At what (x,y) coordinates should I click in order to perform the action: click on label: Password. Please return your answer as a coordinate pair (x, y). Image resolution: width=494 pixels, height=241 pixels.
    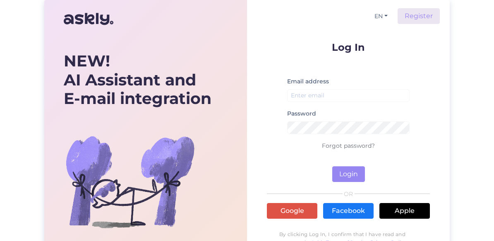
    Looking at the image, I should click on (301, 114).